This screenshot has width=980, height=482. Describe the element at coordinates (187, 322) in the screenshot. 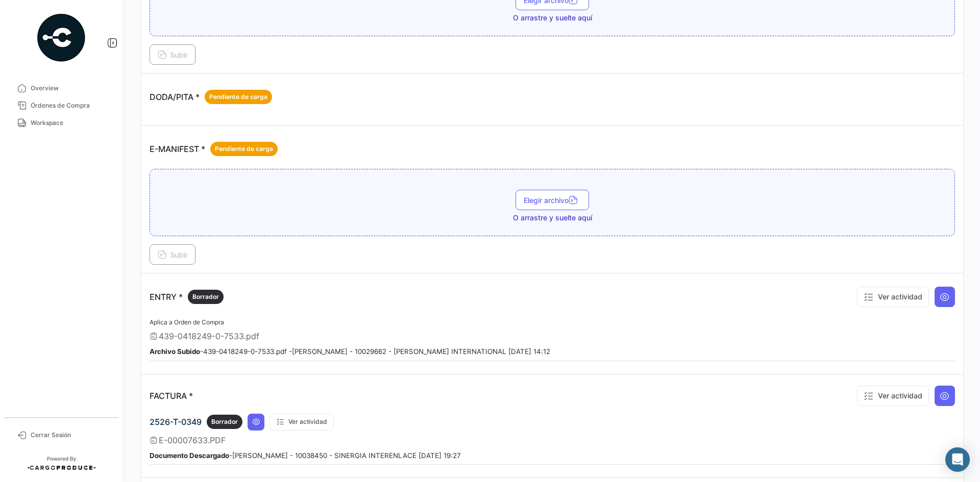

I see `span: Aplica a Orden de Compra` at that location.